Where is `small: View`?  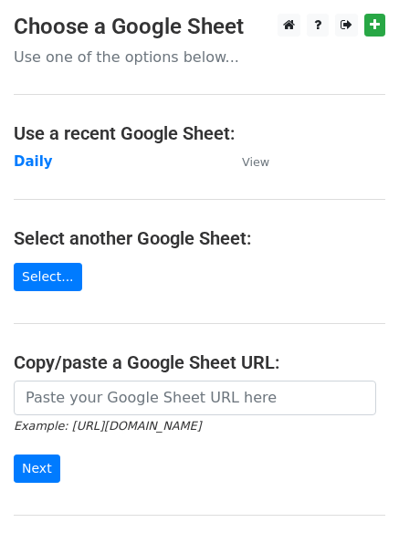 small: View is located at coordinates (256, 162).